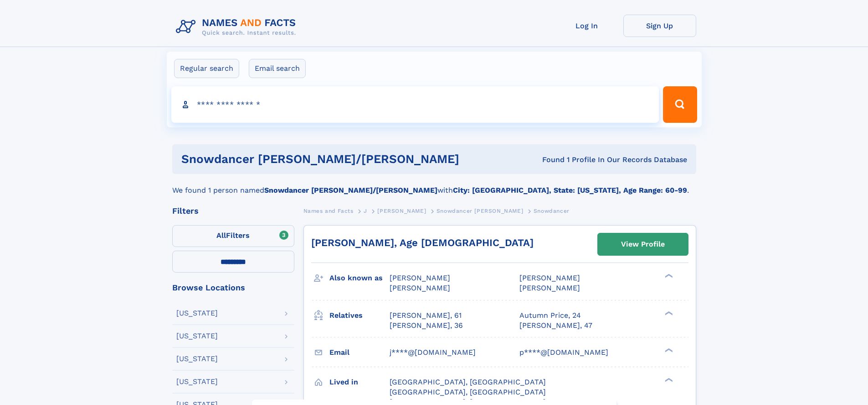 This screenshot has height=405, width=868. What do you see at coordinates (233, 236) in the screenshot?
I see `label: Filters` at bounding box center [233, 236].